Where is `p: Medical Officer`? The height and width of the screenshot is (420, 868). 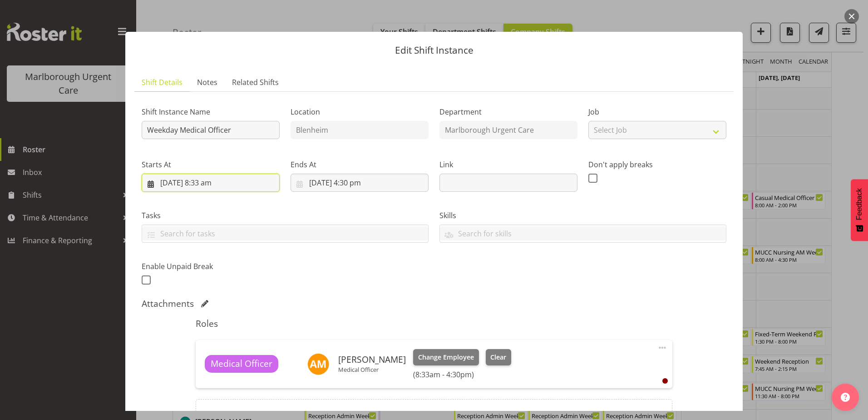
p: Medical Officer is located at coordinates (371, 370).